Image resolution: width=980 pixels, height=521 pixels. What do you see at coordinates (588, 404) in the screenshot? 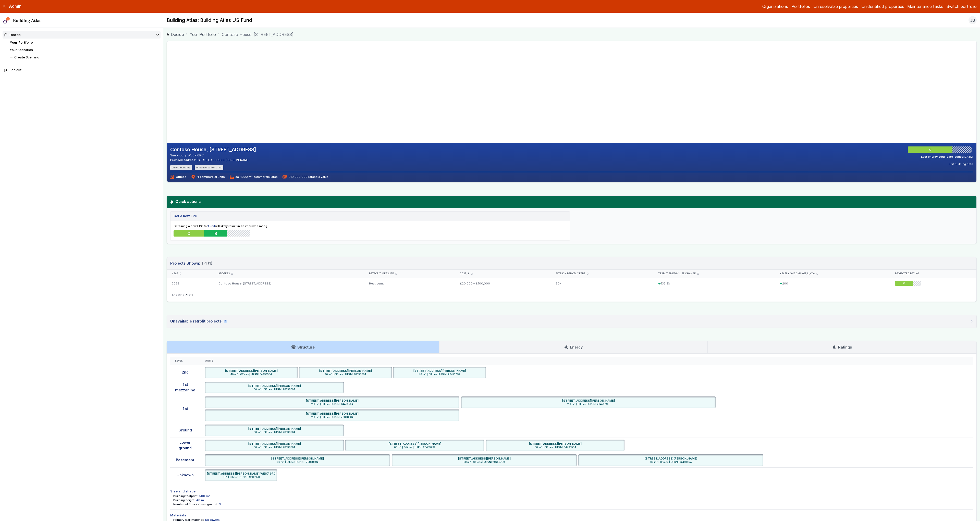
I see `span: 110 m² | Offices | UPRN: 20453799` at bounding box center [588, 404].